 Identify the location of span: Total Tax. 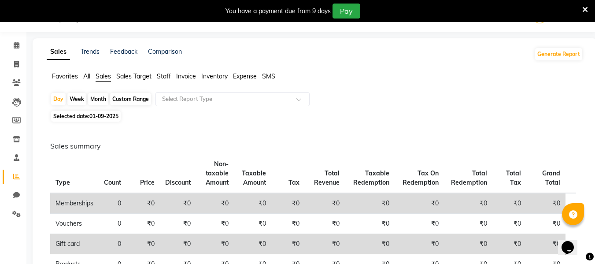
(513, 177).